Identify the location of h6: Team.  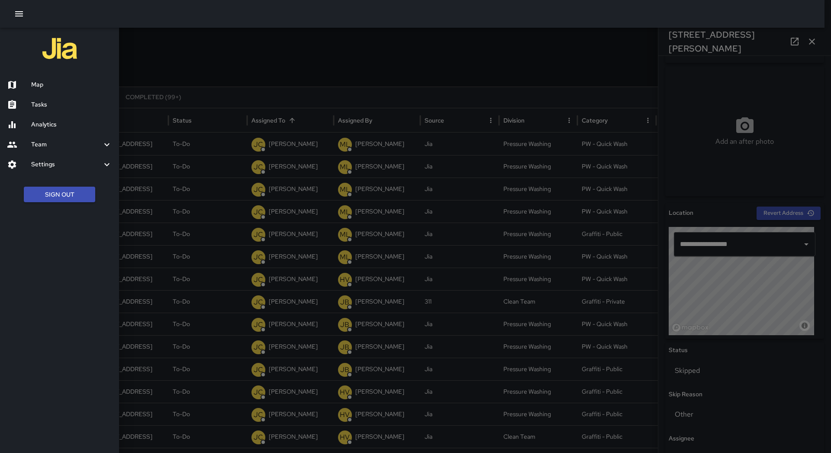
(66, 145).